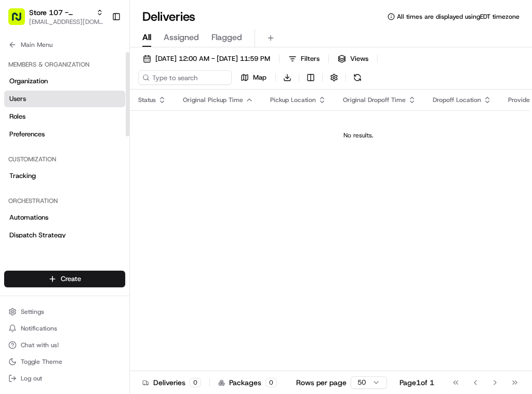 The width and height of the screenshot is (532, 394). I want to click on span: All, so click(146, 38).